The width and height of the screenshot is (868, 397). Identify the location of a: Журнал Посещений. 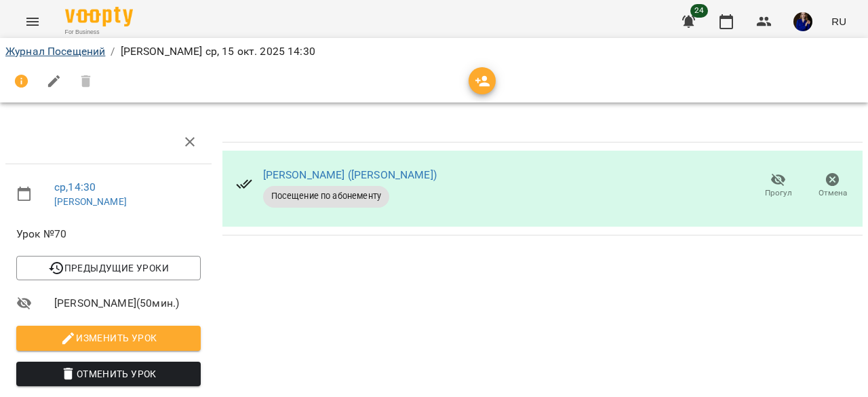
(55, 51).